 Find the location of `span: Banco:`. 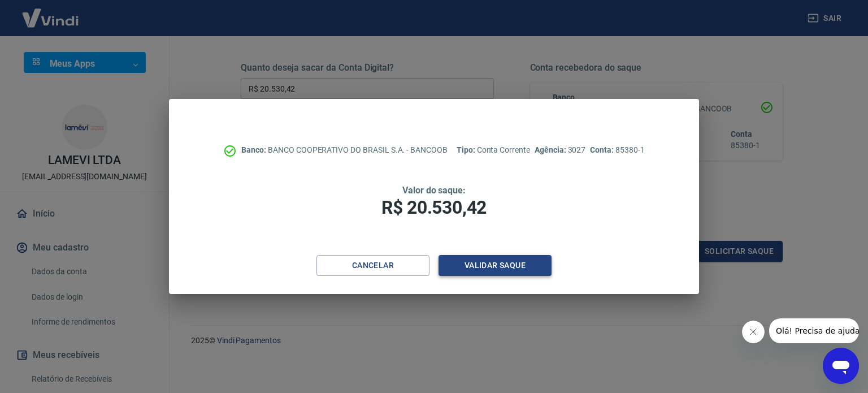

span: Banco: is located at coordinates (254, 150).